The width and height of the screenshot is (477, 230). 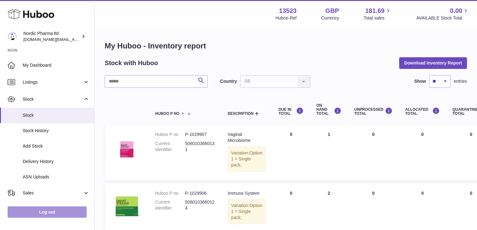 What do you see at coordinates (241, 114) in the screenshot?
I see `span: Description` at bounding box center [241, 114].